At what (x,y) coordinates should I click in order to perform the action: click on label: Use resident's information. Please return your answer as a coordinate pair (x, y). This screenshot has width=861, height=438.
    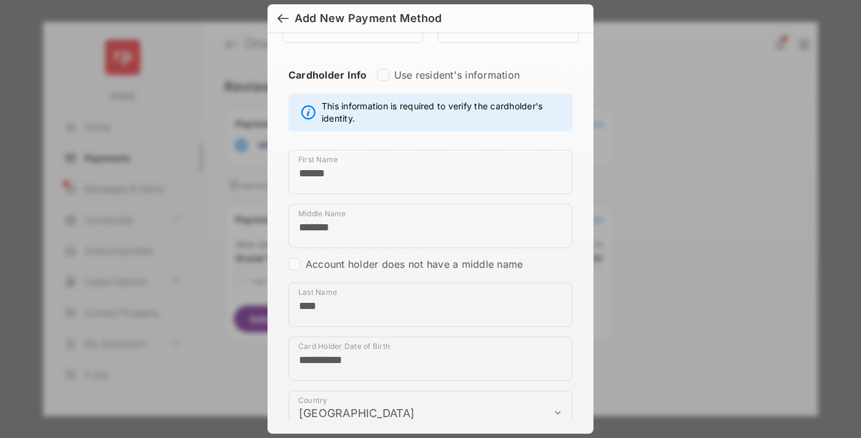
    Looking at the image, I should click on (457, 75).